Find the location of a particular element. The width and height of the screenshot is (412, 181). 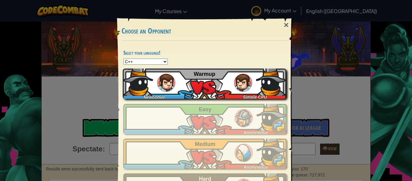

img: humans_ladder_medium.png is located at coordinates (244, 153).